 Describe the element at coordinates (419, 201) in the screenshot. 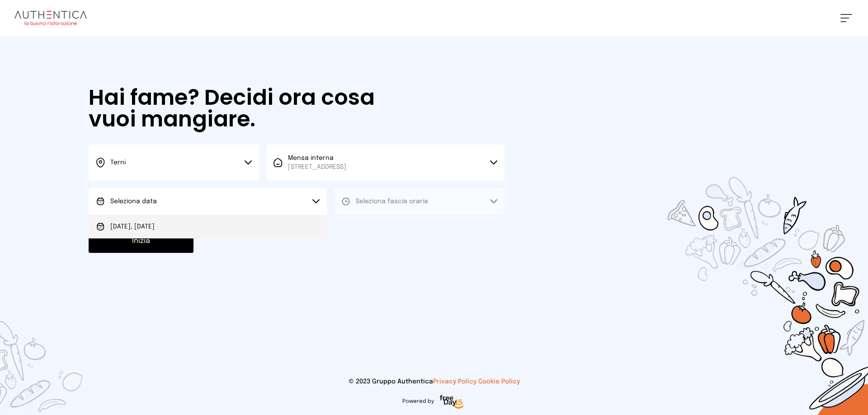

I see `button: Seleziona fascia oraria` at that location.